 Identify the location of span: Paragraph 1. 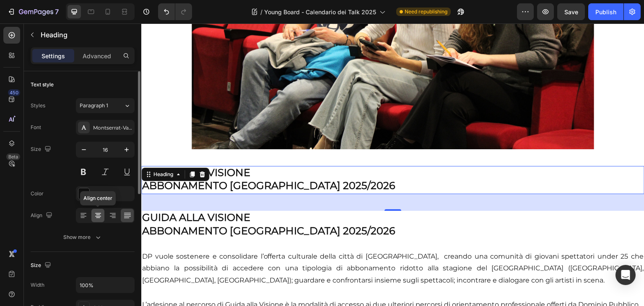
(94, 106).